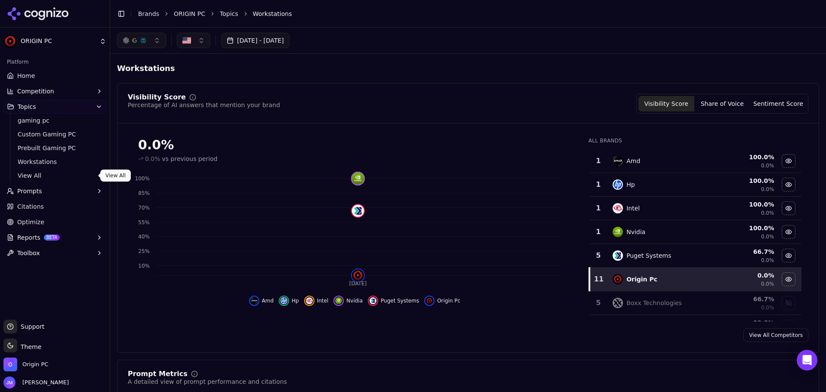 The image size is (826, 392). I want to click on button: ReportsBETA, so click(55, 237).